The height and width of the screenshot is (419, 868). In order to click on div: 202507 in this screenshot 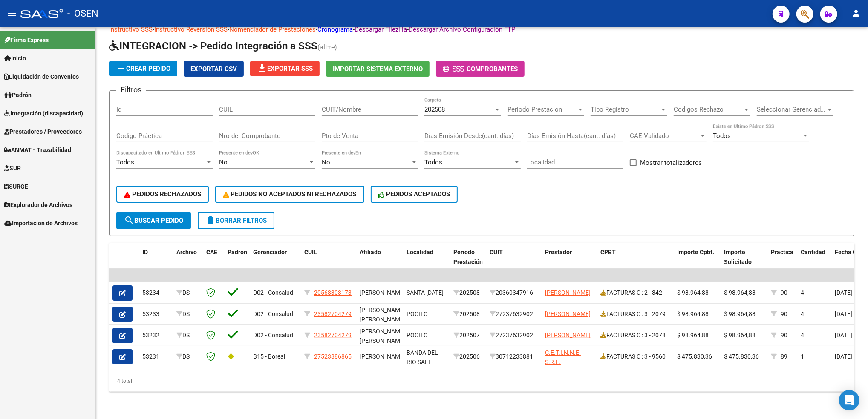, I will do `click(468, 335)`.